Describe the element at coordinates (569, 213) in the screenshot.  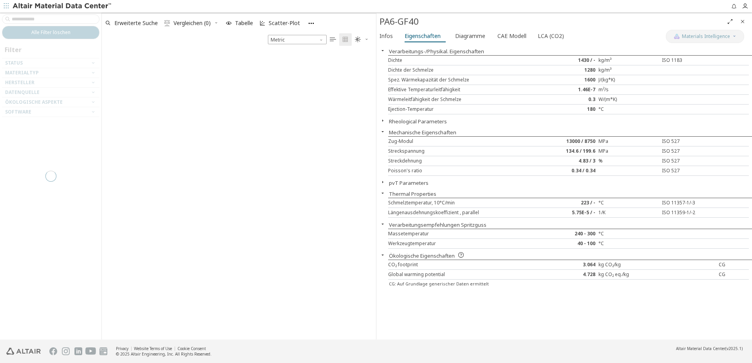
I see `div: 5.75E-5 / -` at that location.